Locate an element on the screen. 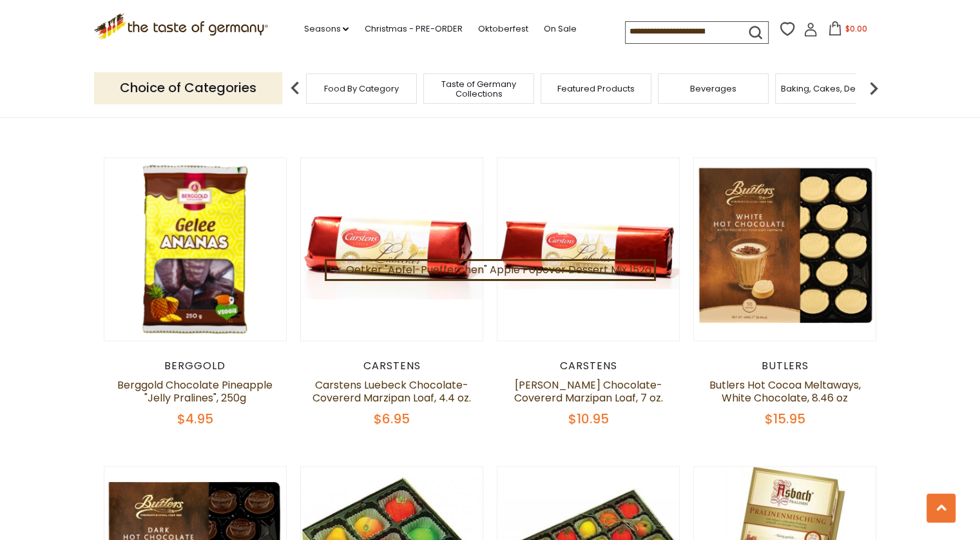 The width and height of the screenshot is (980, 540). span: Featured Products is located at coordinates (596, 88).